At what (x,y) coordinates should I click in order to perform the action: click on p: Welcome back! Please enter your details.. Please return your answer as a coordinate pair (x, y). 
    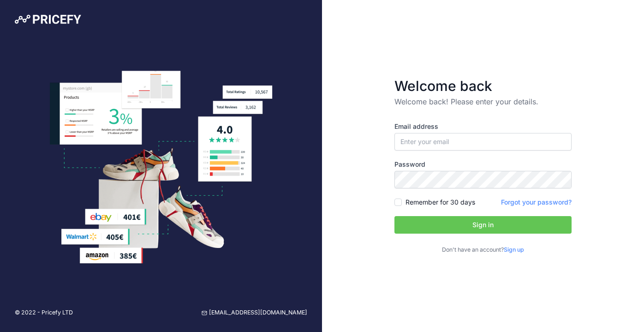
    Looking at the image, I should click on (483, 101).